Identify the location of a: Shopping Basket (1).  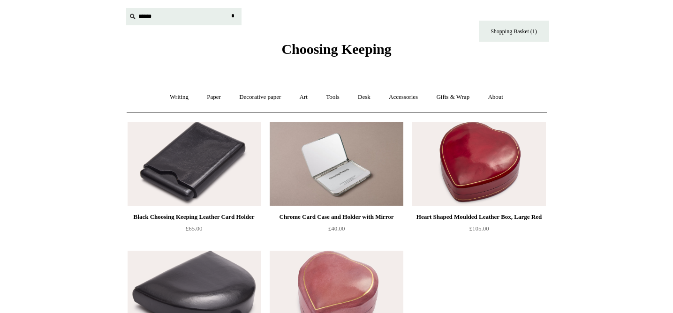
(514, 31).